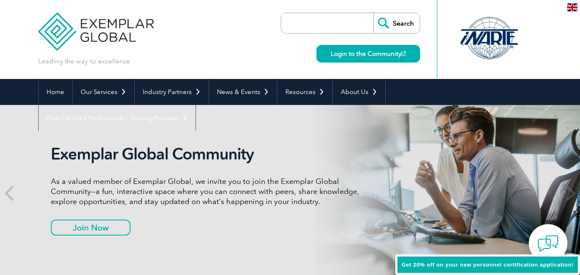 This screenshot has width=580, height=275. Describe the element at coordinates (103, 92) in the screenshot. I see `a: Our Services` at that location.